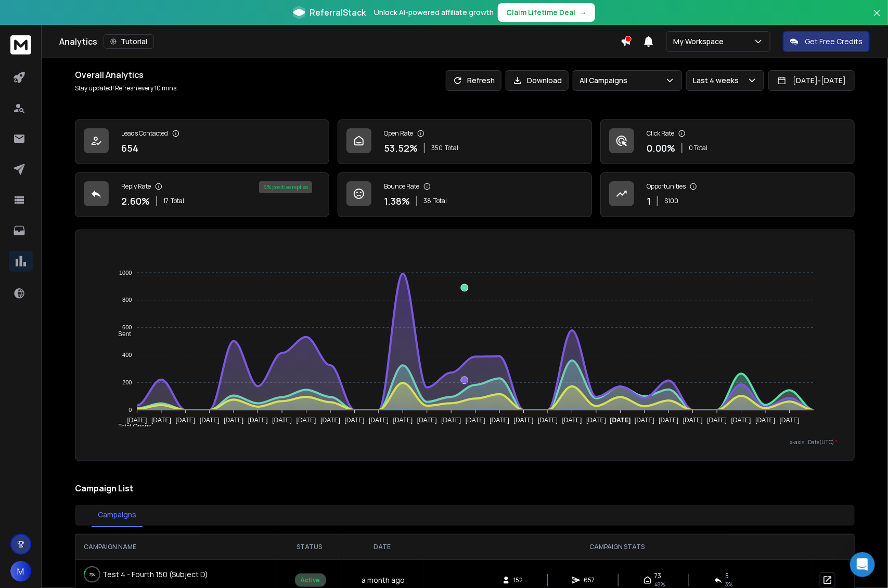 This screenshot has width=888, height=588. Describe the element at coordinates (136, 186) in the screenshot. I see `p: Reply Rate` at that location.